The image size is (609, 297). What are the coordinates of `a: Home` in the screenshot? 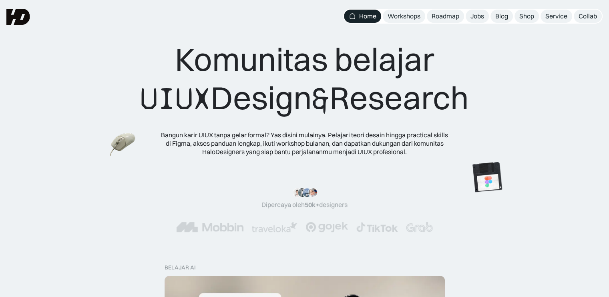 It's located at (363, 16).